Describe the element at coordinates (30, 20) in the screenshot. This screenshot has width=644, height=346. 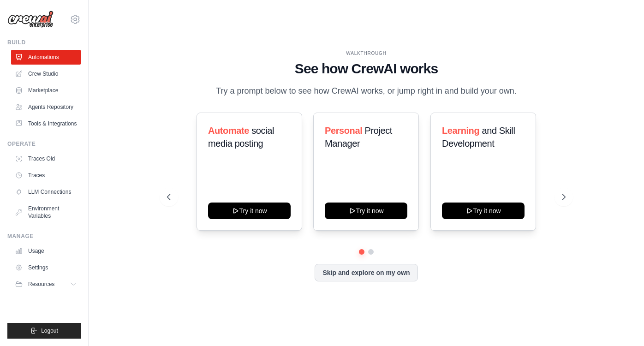
I see `img: Logo` at that location.